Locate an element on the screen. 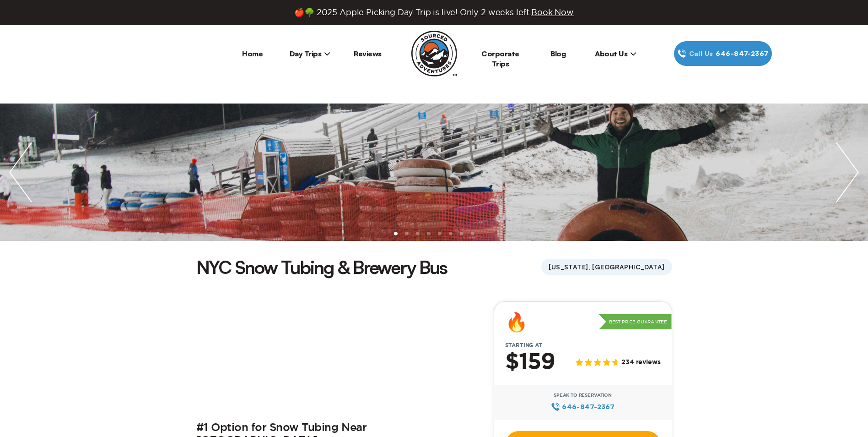  li: slide item 5 is located at coordinates (440, 234).